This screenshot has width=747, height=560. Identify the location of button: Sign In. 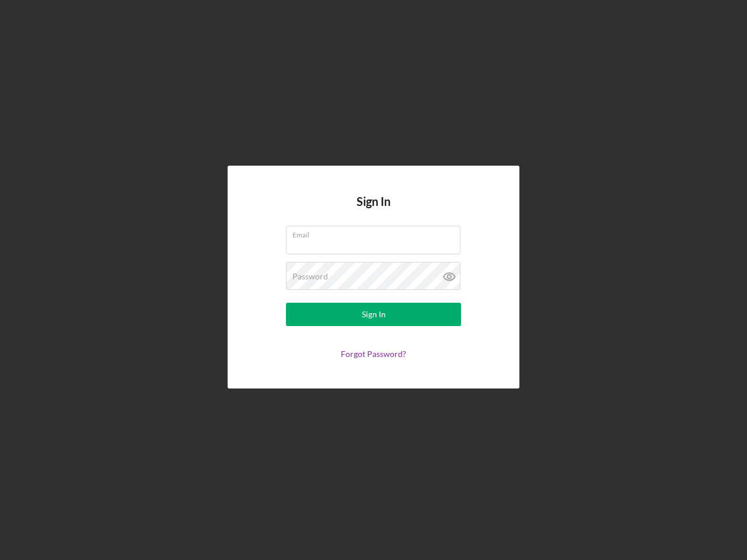
(374, 315).